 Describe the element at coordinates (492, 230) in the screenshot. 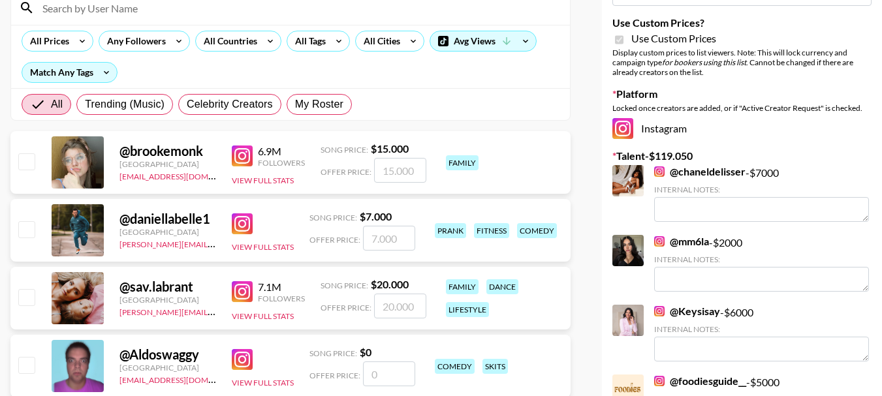

I see `div: fitness` at that location.